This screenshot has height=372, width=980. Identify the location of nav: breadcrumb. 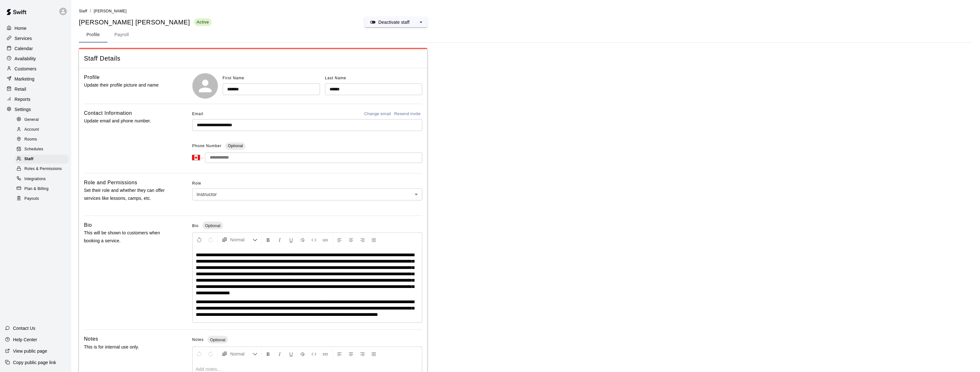
(526, 11).